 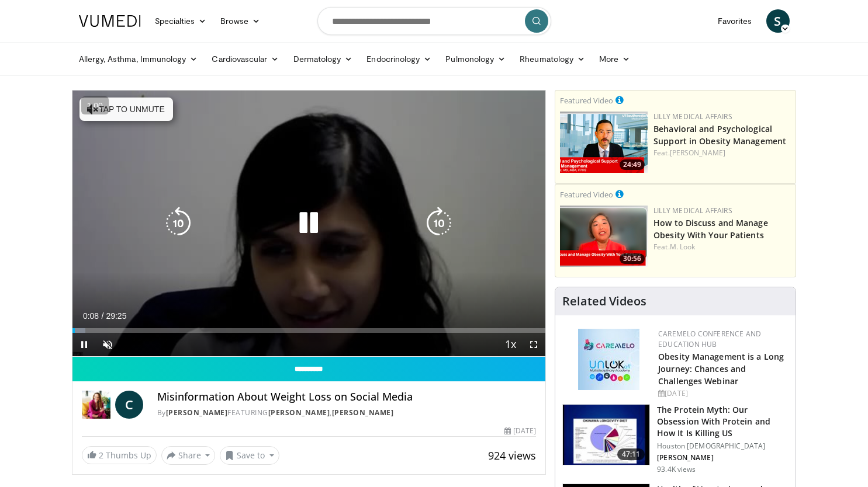 What do you see at coordinates (110, 21) in the screenshot?
I see `img: VuMedi Logo` at bounding box center [110, 21].